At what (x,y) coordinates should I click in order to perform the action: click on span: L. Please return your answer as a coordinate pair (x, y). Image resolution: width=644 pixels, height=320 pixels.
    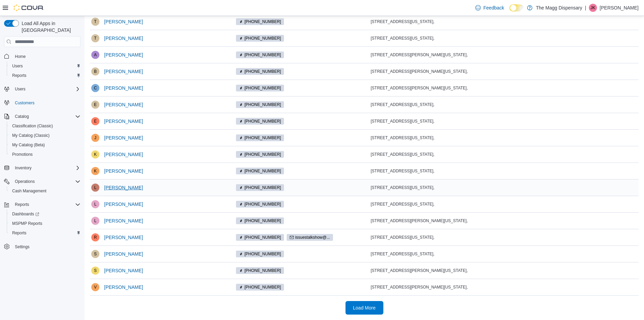
    Looking at the image, I should click on (95, 205).